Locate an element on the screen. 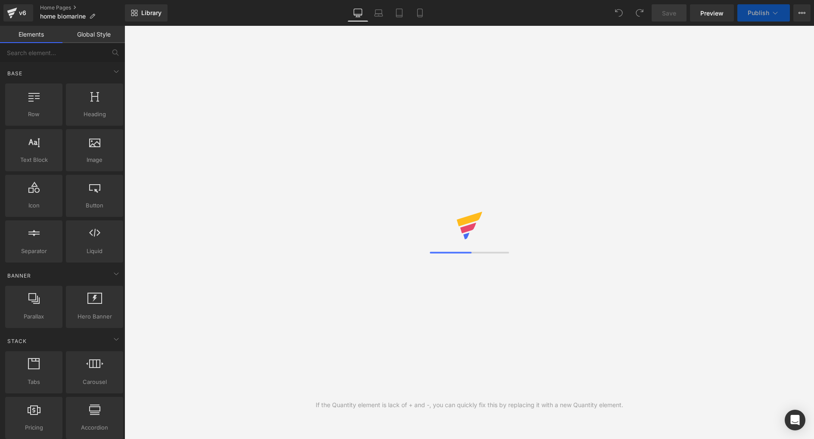  a: Home Pages is located at coordinates (82, 8).